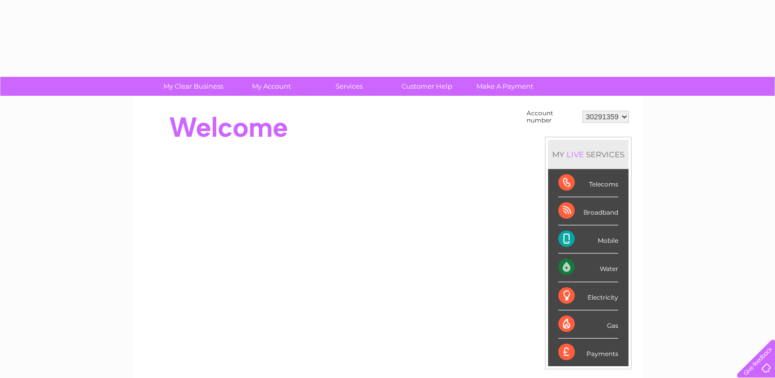 The image size is (775, 378). I want to click on div: MY SERVICES, so click(588, 154).